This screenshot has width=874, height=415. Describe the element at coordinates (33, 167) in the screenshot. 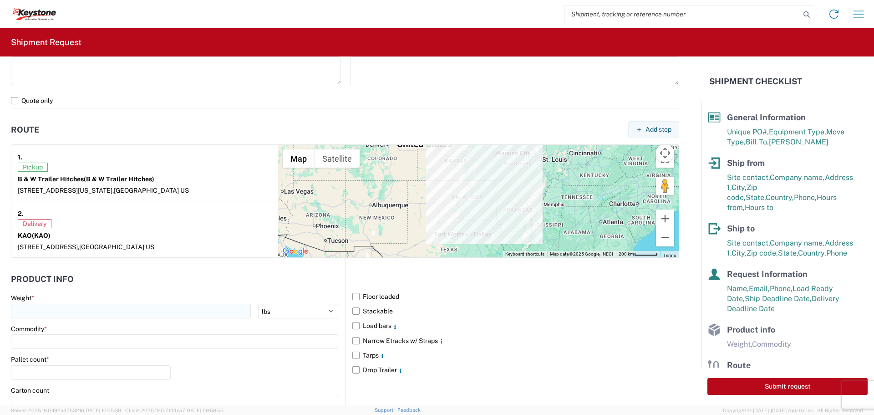

I see `span: Pickup` at that location.